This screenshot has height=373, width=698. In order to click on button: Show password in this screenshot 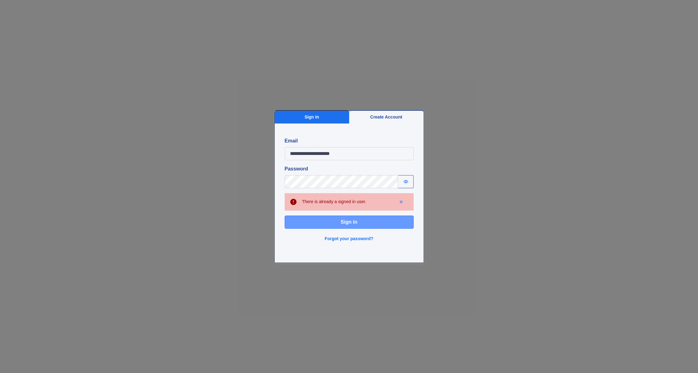, I will do `click(406, 182)`.